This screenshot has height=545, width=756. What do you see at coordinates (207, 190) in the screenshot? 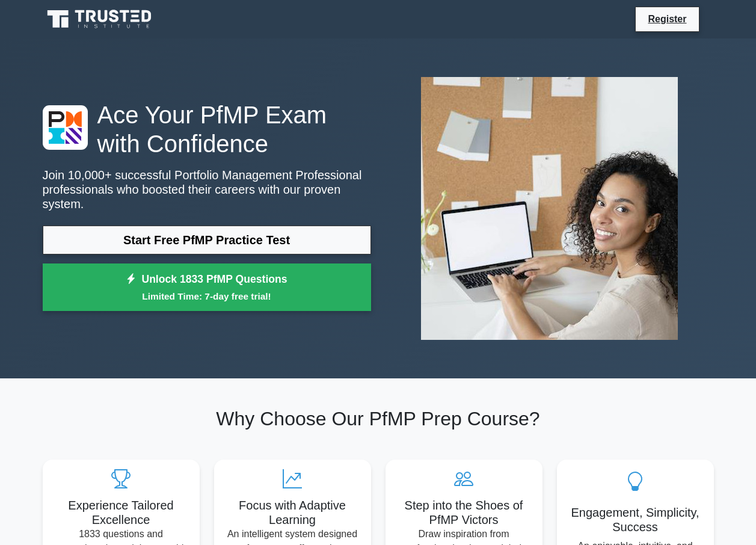
I see `p: Join 10,000+ successful Portfolio Management Professional professionals who boosted their careers...` at bounding box center [207, 190].